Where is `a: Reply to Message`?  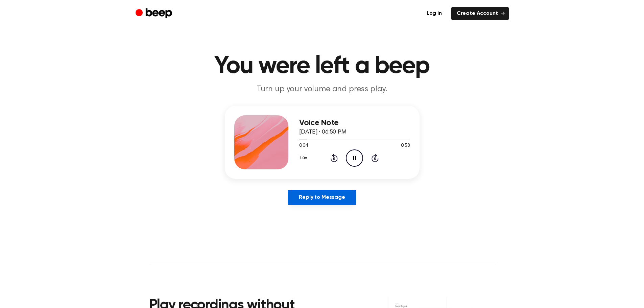 a: Reply to Message is located at coordinates (322, 197).